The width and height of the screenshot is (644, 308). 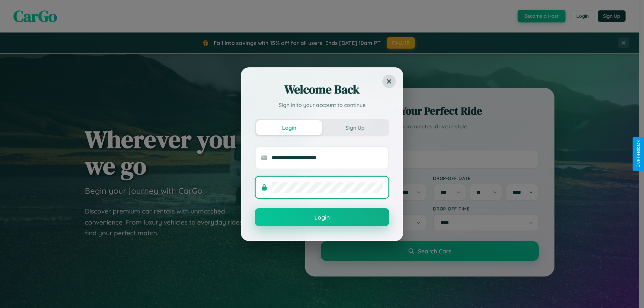 What do you see at coordinates (322, 90) in the screenshot?
I see `h2: Welcome Back` at bounding box center [322, 90].